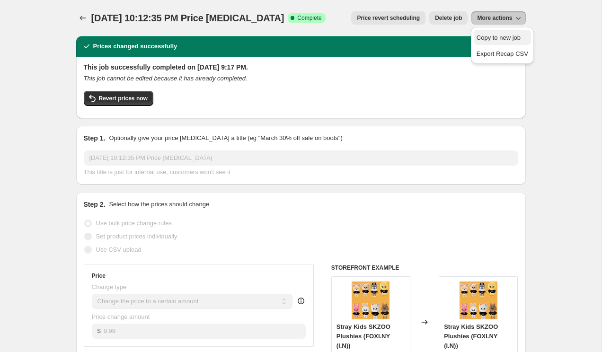 Image resolution: width=602 pixels, height=352 pixels. I want to click on span: Price change amount, so click(121, 317).